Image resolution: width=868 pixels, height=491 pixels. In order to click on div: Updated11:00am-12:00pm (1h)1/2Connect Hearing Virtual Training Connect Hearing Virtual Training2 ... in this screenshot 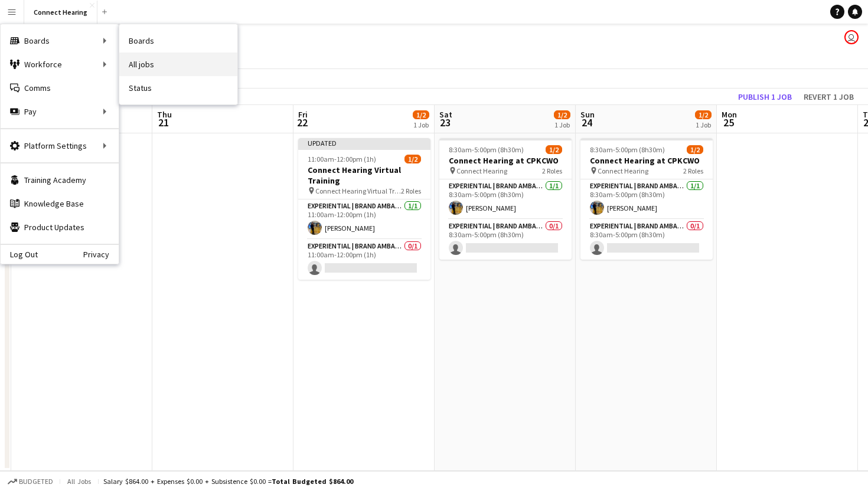, I will do `click(364, 209)`.